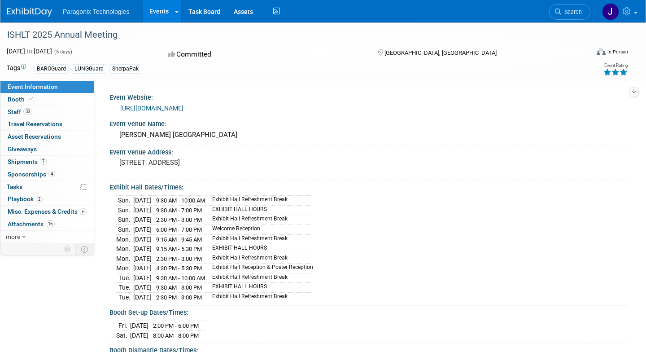  I want to click on span: to, so click(29, 51).